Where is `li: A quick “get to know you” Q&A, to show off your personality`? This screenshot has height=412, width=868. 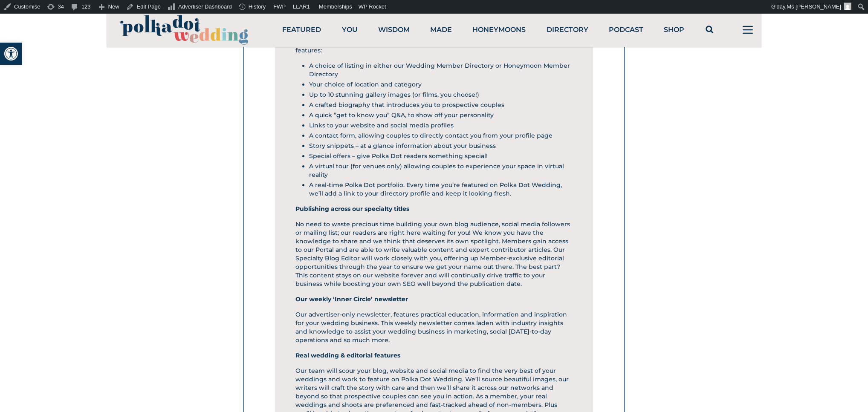 li: A quick “get to know you” Q&A, to show off your personality is located at coordinates (441, 115).